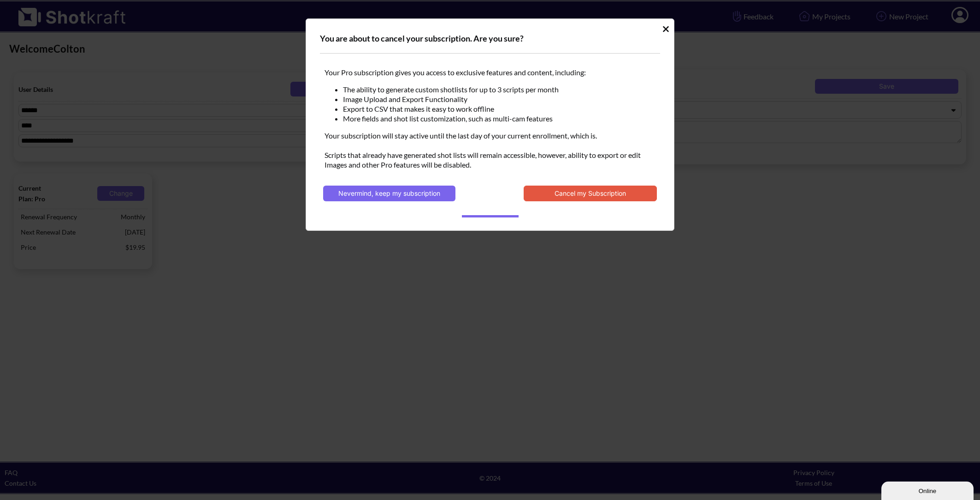 This screenshot has width=980, height=500. Describe the element at coordinates (490, 125) in the screenshot. I see `div: Idle Modal` at that location.